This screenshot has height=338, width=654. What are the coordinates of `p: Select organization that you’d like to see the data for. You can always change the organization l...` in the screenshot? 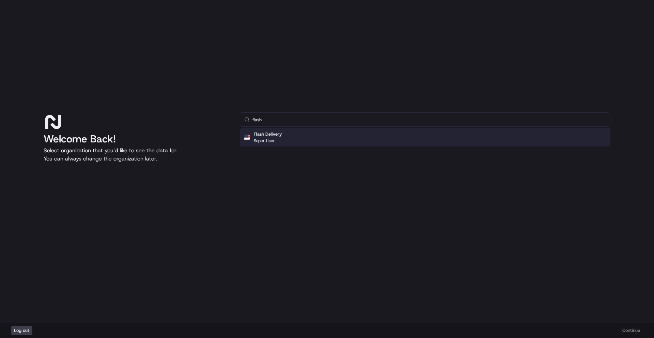 It's located at (136, 155).